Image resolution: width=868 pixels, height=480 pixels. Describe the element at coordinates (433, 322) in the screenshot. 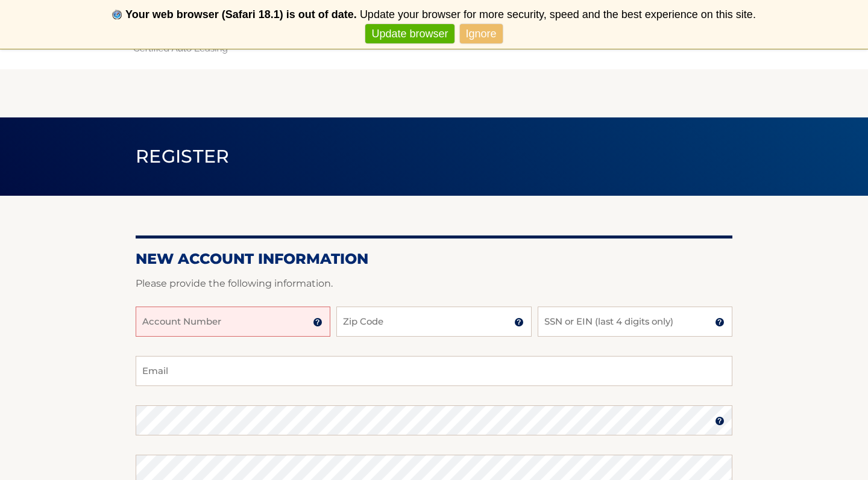

I see `input: Zip Code` at that location.